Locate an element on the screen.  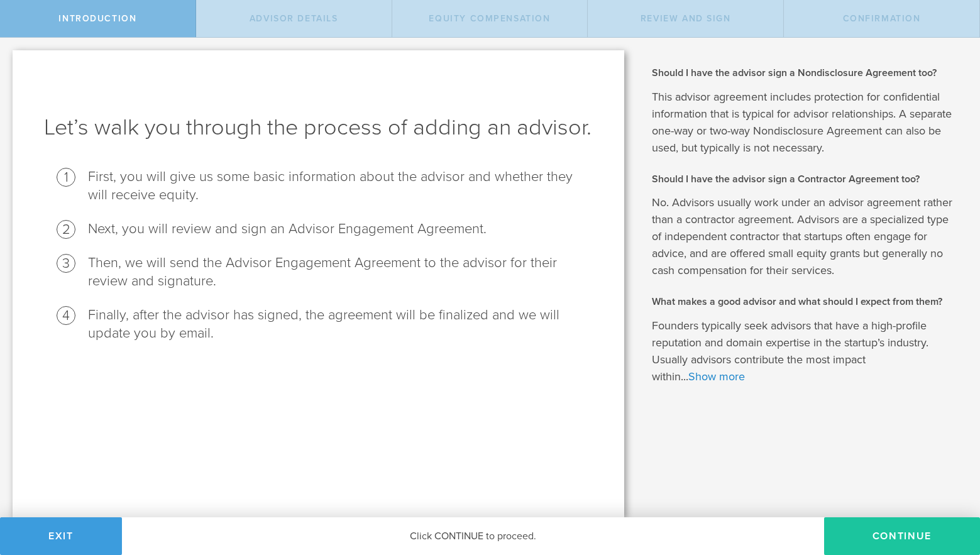
li: First, you will give us some basic information about the advisor and whether they will receive eq... is located at coordinates (340, 186).